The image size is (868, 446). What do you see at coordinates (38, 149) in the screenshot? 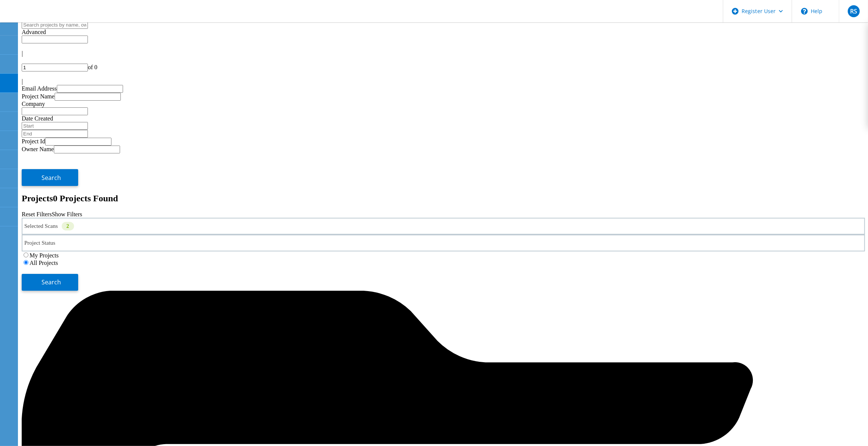
I see `label: Owner Name` at bounding box center [38, 149].